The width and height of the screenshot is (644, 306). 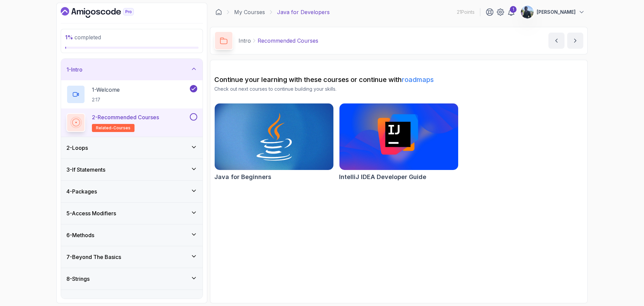 What do you see at coordinates (132, 123) in the screenshot?
I see `button: 2-Recommended Coursesrelated-courses` at bounding box center [132, 123].